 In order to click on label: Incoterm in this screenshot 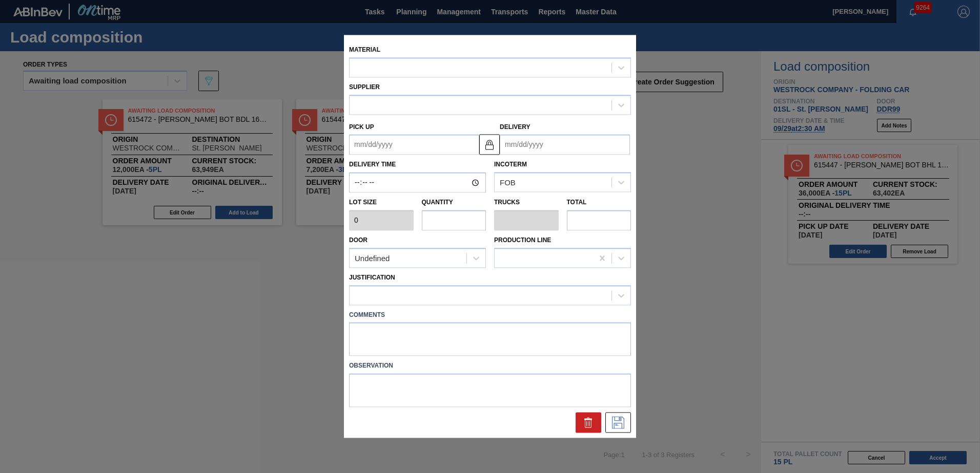, I will do `click(510, 165)`.